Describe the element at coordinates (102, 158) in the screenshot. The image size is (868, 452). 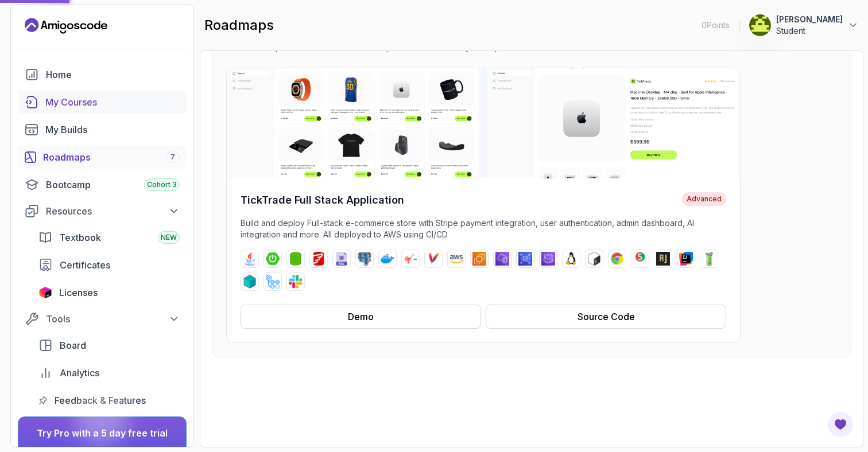
I see `a: roadmaps` at that location.